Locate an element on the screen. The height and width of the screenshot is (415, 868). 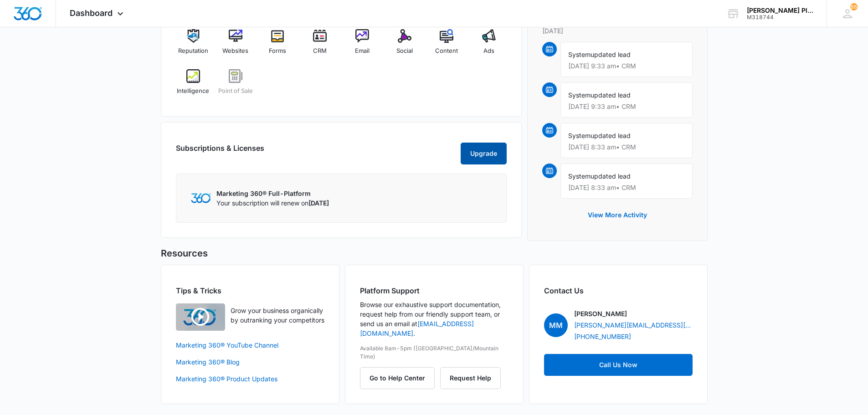
a: Point of Sale is located at coordinates (235, 85).